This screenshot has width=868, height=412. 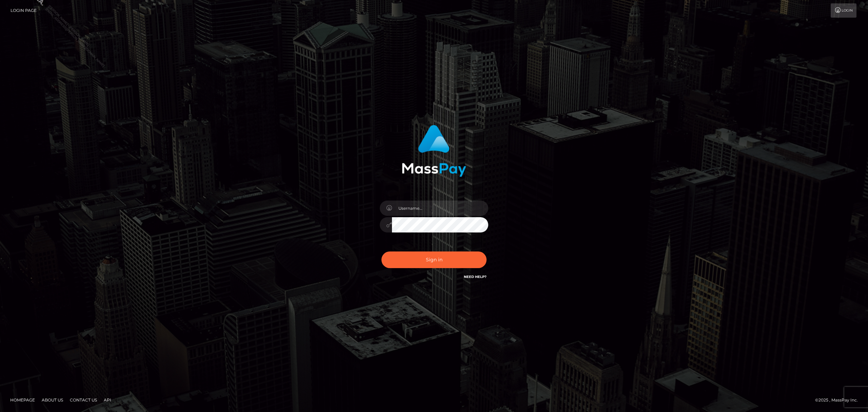 I want to click on a: Contact Us, so click(x=83, y=400).